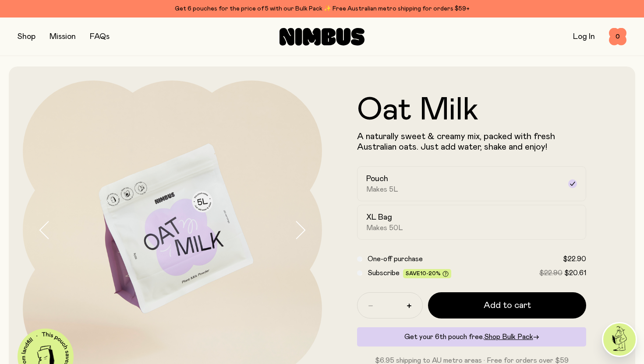 This screenshot has width=644, height=364. I want to click on button: Add to cart, so click(507, 306).